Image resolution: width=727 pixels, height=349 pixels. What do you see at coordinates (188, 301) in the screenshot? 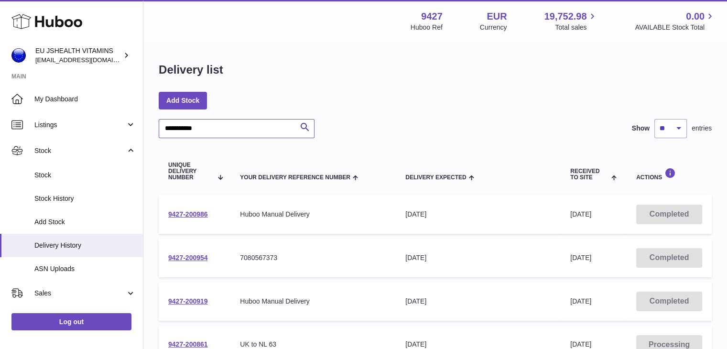
I see `a: 9427-200919` at bounding box center [188, 301].